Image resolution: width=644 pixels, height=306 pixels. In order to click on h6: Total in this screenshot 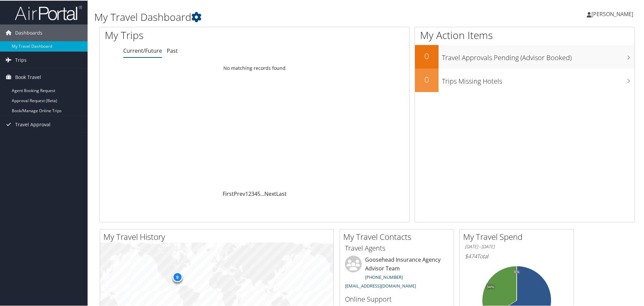, I will do `click(517, 256)`.